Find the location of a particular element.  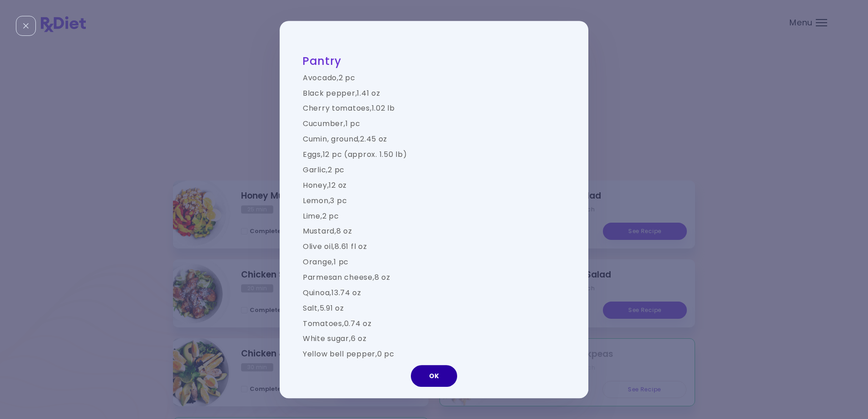

td: Garlic , 2 pc is located at coordinates (434, 170).